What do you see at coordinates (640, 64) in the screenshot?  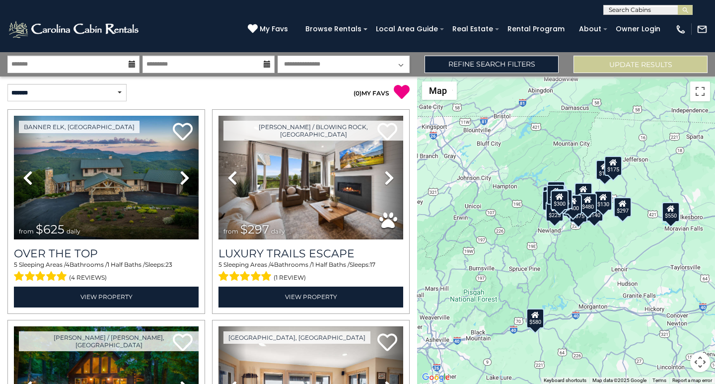 I see `button: Update Results` at bounding box center [640, 64].